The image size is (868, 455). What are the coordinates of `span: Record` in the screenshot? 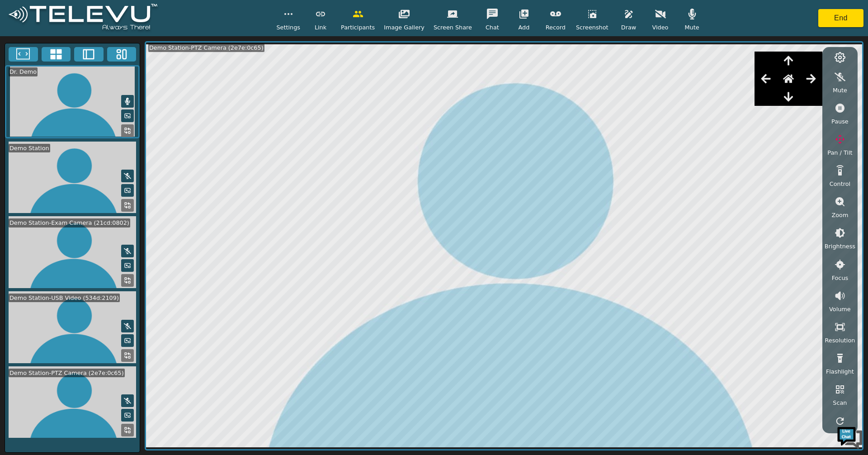 It's located at (556, 27).